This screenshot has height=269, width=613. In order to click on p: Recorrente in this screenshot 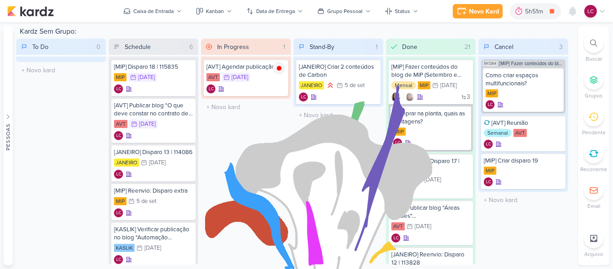, I will do `click(593, 169)`.